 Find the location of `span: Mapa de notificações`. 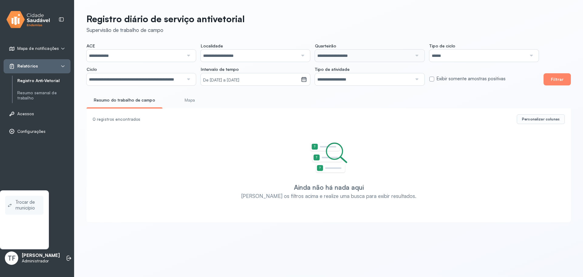

span: Mapa de notificações is located at coordinates (38, 48).